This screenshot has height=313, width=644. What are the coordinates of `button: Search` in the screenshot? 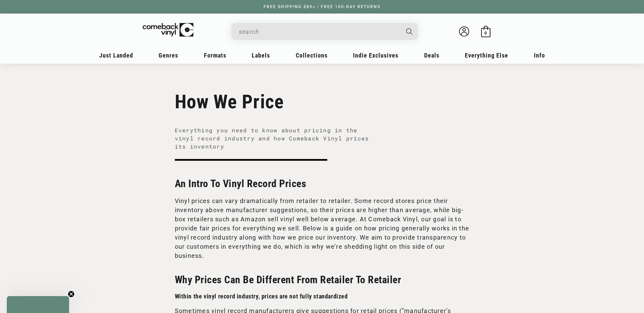 It's located at (409, 32).